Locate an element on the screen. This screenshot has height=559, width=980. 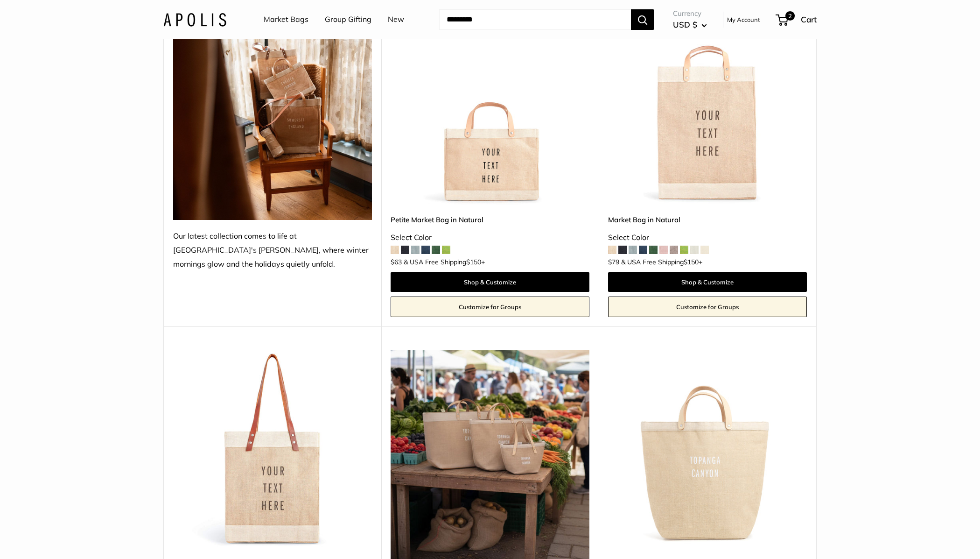
a: Market Bags is located at coordinates (286, 20).